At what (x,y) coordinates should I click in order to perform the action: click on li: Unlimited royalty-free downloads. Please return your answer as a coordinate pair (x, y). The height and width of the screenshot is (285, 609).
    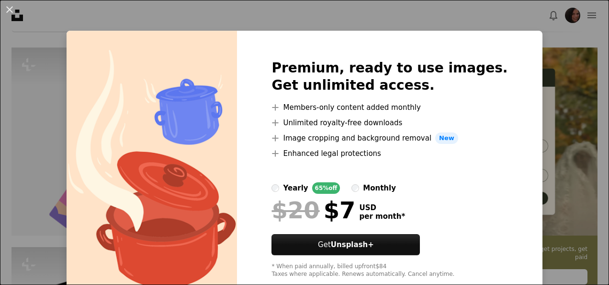
    Looking at the image, I should click on (389, 123).